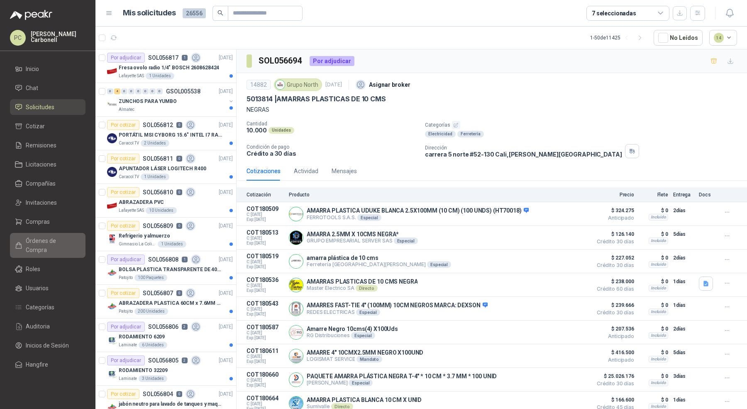  Describe the element at coordinates (51, 245) in the screenshot. I see `span: Órdenes de Compra` at that location.